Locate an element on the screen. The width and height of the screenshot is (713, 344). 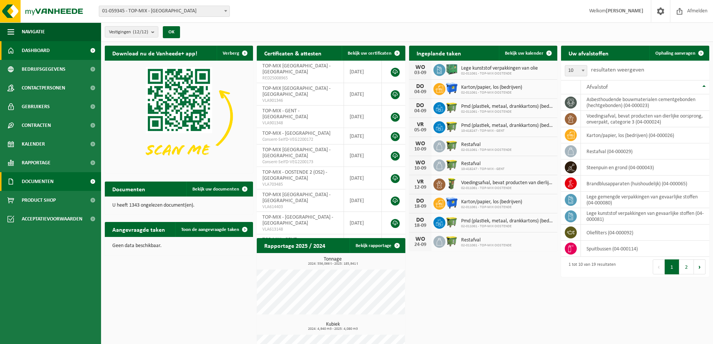
span: Acceptatievoorwaarden is located at coordinates (52, 219).